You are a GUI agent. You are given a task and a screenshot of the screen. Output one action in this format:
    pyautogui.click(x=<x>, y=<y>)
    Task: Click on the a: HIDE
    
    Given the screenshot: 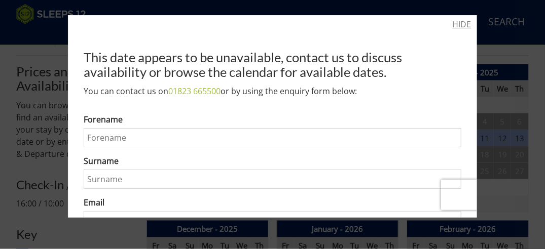 What is the action you would take?
    pyautogui.click(x=462, y=24)
    